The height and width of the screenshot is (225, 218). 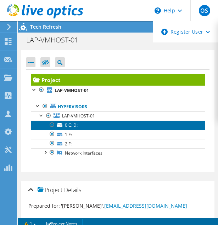 I want to click on label: Prepared for:, so click(x=44, y=206).